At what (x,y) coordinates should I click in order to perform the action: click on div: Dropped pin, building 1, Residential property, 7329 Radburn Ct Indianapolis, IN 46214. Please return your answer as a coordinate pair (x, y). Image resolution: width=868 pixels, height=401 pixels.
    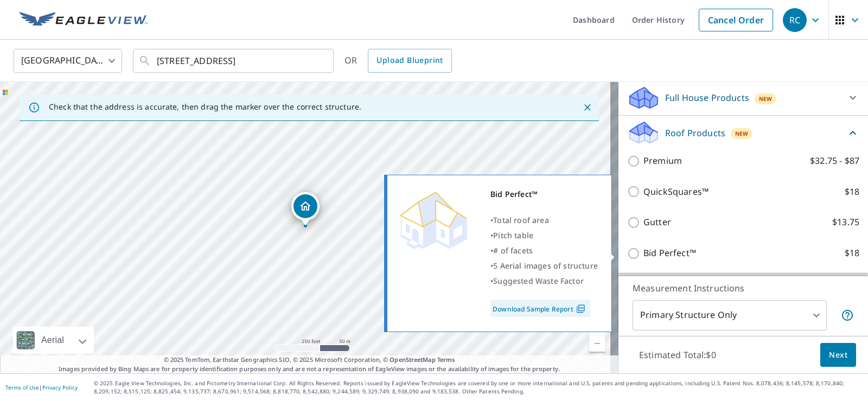
    Looking at the image, I should click on (306, 209).